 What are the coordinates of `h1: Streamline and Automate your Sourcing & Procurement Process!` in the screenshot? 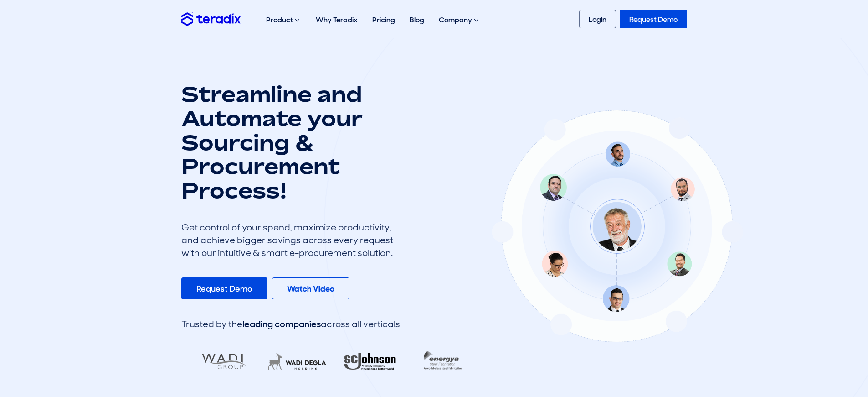 It's located at (290, 142).